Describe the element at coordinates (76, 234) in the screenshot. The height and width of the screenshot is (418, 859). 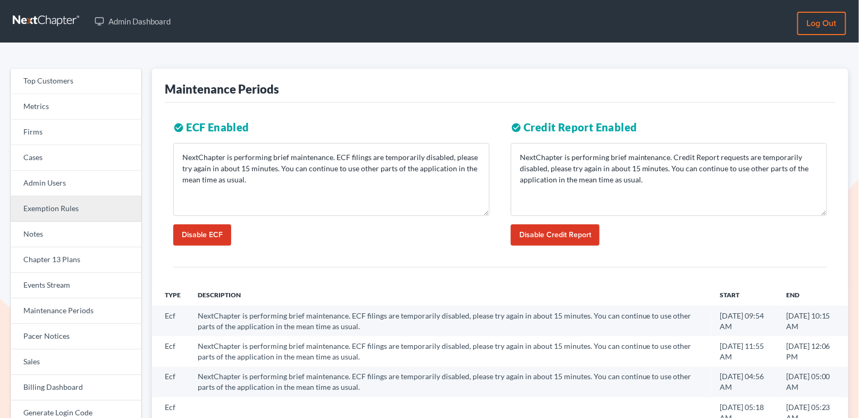
I see `a: Notes` at that location.